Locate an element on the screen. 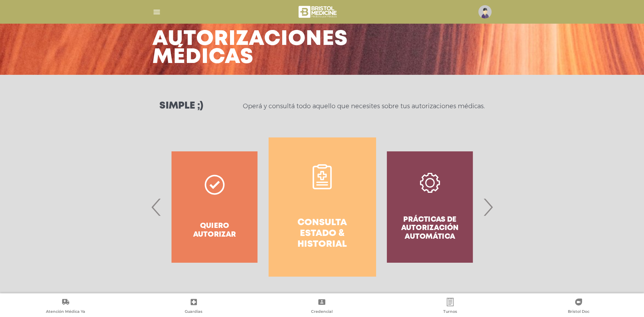 Image resolution: width=644 pixels, height=317 pixels. span: Turnos is located at coordinates (450, 312).